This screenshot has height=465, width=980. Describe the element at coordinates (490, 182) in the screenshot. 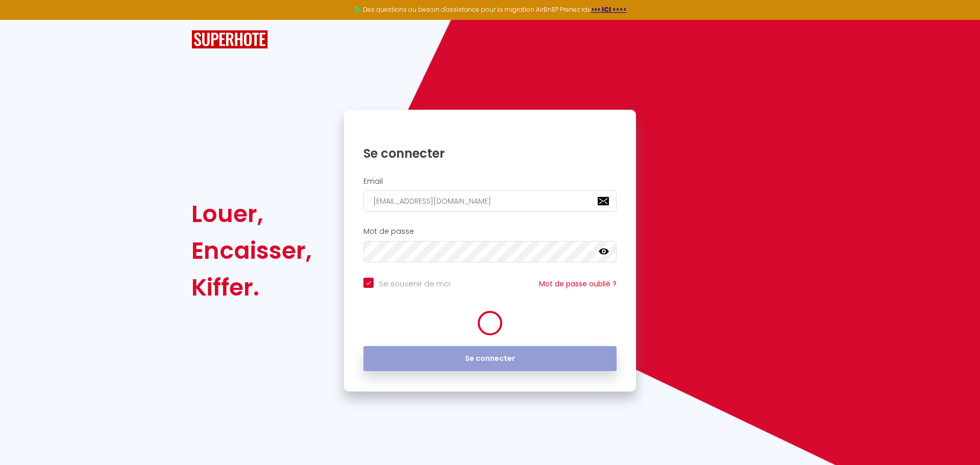

I see `h2: Email` at that location.